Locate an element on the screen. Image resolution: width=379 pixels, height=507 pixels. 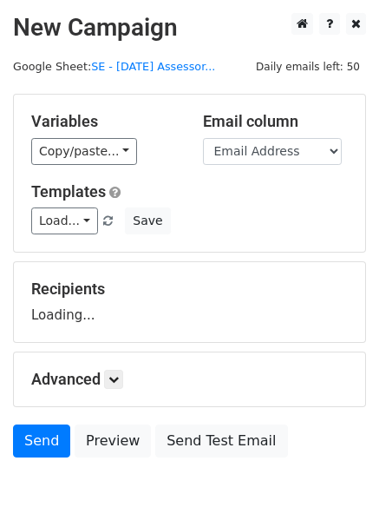
small: Google Sheet: is located at coordinates (114, 66).